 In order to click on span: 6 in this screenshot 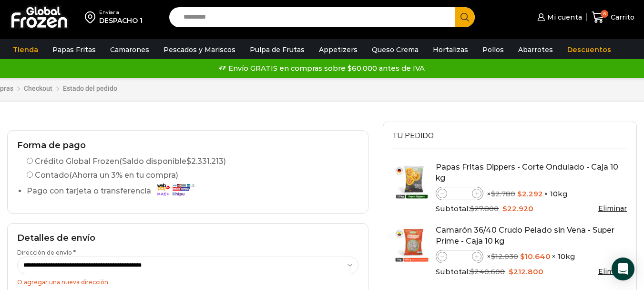, I will do `click(605, 14)`.